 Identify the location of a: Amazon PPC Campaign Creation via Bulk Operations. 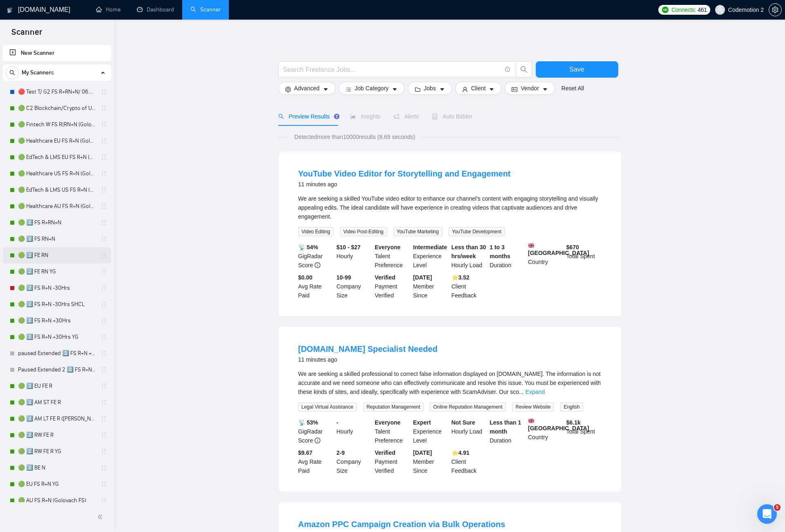
(402, 524).